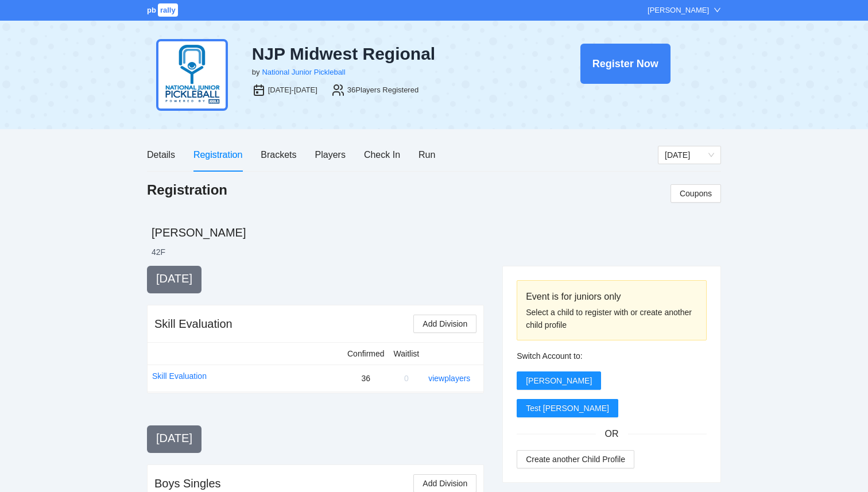  I want to click on div: Players, so click(330, 154).